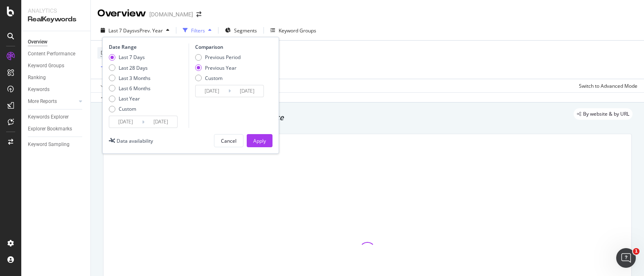 The height and width of the screenshot is (276, 644). I want to click on a: More Reports, so click(52, 101).